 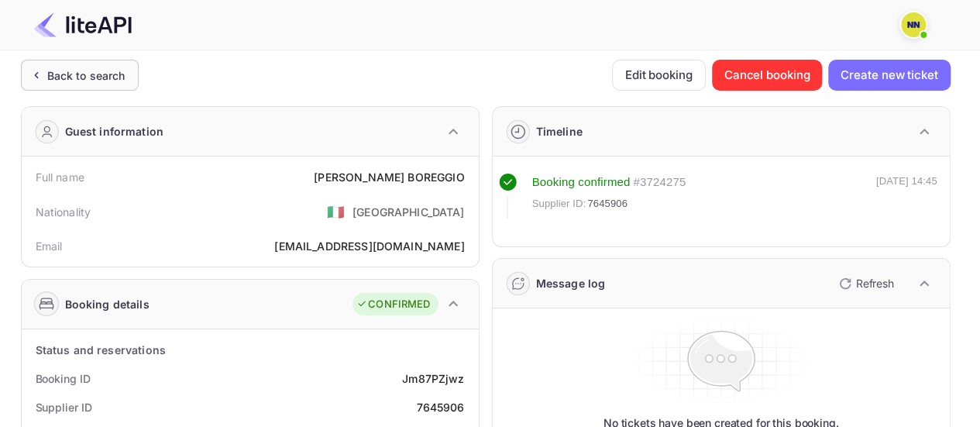 What do you see at coordinates (440, 406) in the screenshot?
I see `div: 7645906` at bounding box center [440, 406].